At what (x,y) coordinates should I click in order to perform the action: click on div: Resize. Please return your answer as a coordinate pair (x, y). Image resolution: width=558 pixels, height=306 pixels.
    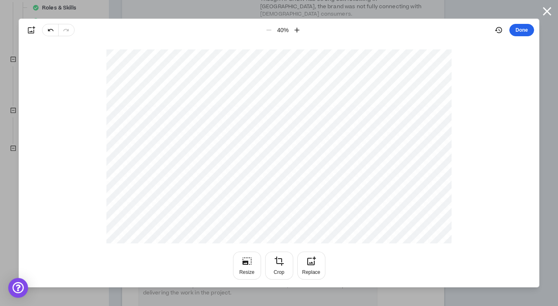
    Looking at the image, I should click on (246, 272).